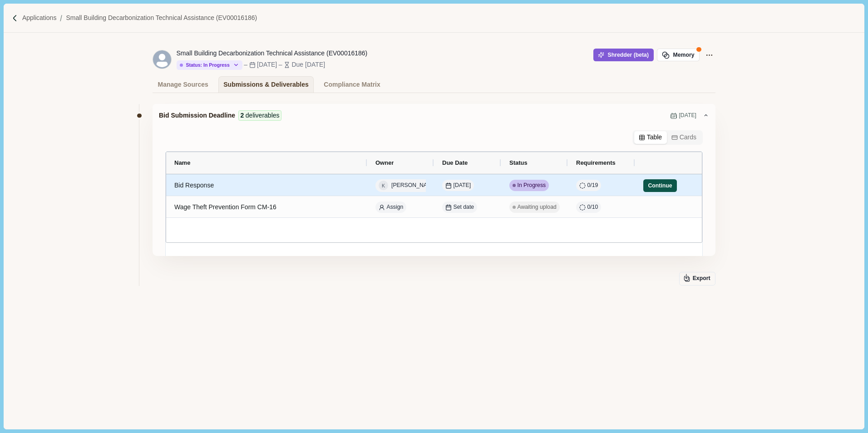 This screenshot has height=433, width=868. Describe the element at coordinates (391, 207) in the screenshot. I see `button: Assign` at that location.